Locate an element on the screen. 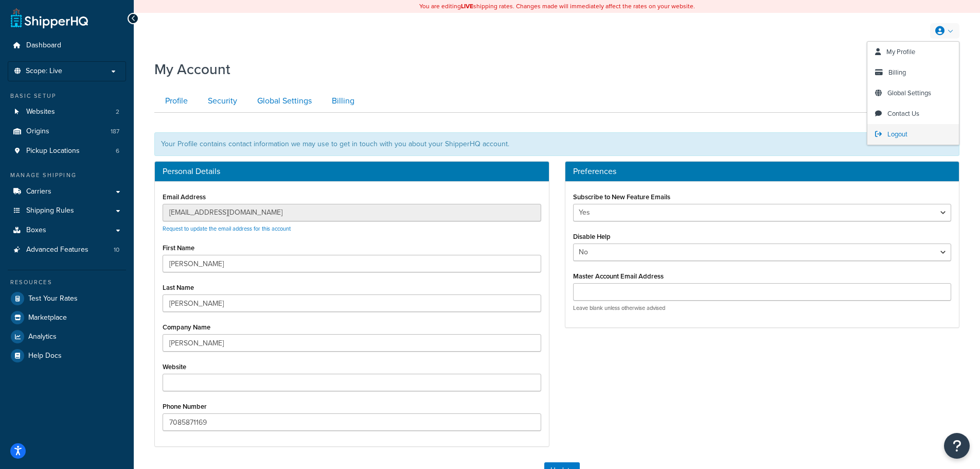 The image size is (980, 469). a: Logout is located at coordinates (913, 134).